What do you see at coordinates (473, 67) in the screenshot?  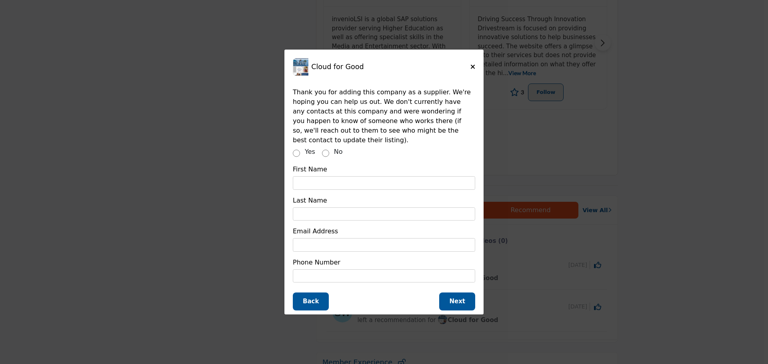 I see `button: Close` at bounding box center [473, 67].